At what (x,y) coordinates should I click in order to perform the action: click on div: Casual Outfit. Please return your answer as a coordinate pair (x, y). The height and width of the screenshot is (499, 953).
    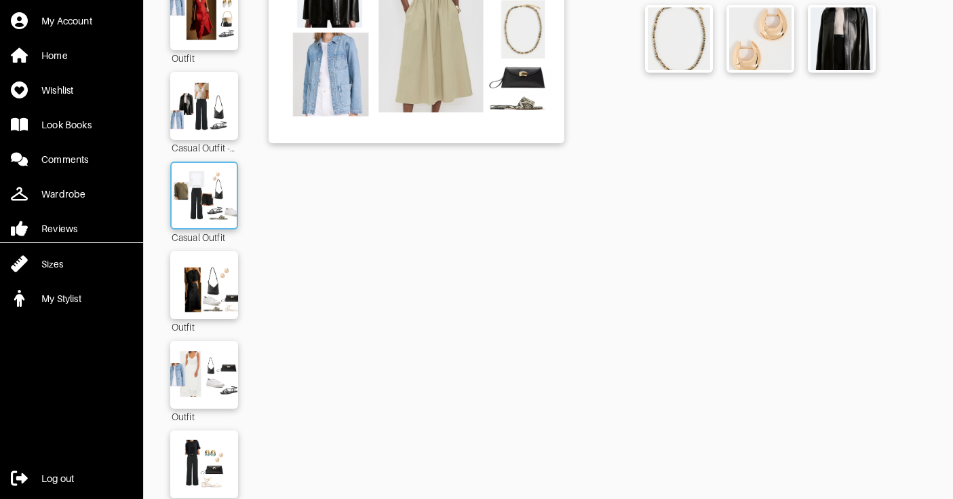
    Looking at the image, I should click on (204, 237).